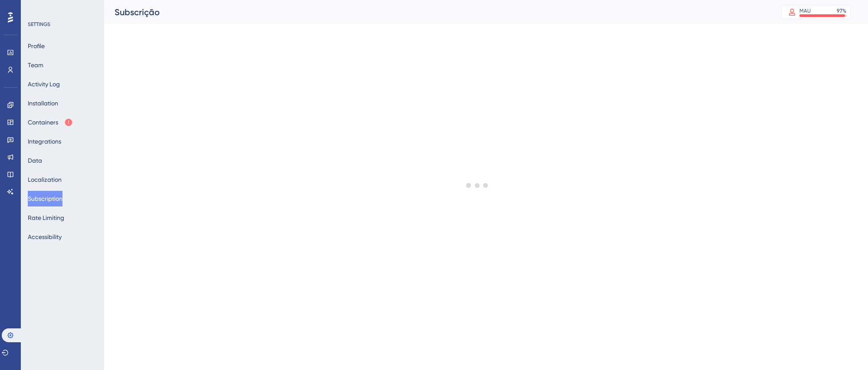  What do you see at coordinates (63, 24) in the screenshot?
I see `div: SETTINGS` at bounding box center [63, 24].